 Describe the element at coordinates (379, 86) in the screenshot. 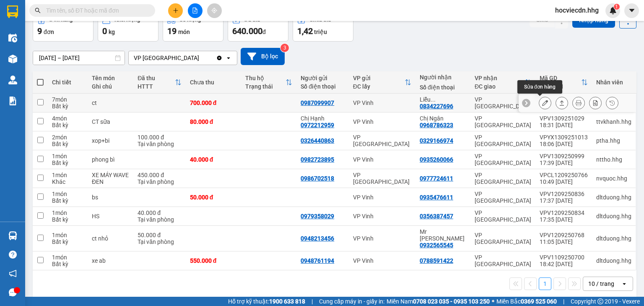

I see `div: ĐC lấy` at that location.